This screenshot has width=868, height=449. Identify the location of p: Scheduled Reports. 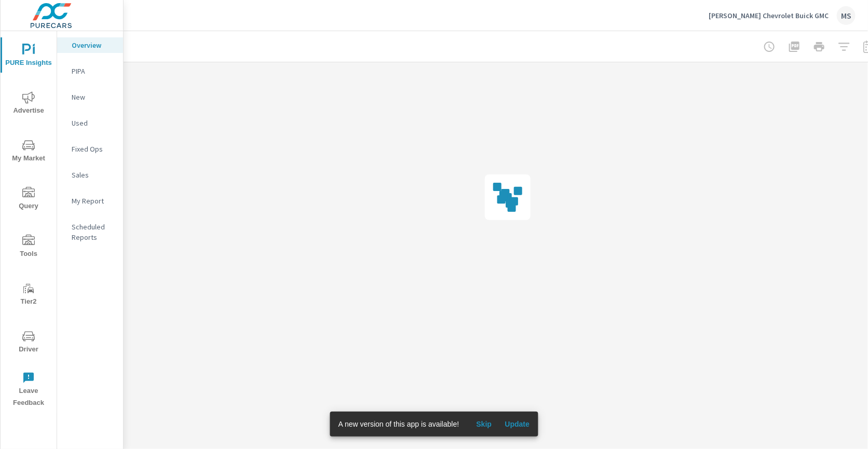
(93, 232).